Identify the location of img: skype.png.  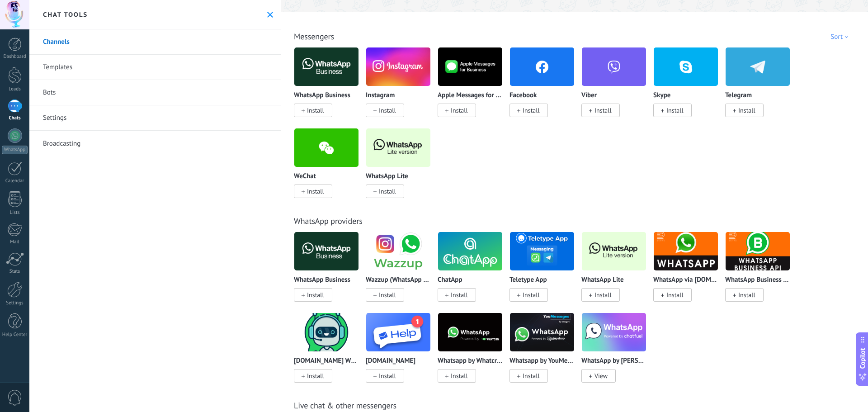
(686, 67).